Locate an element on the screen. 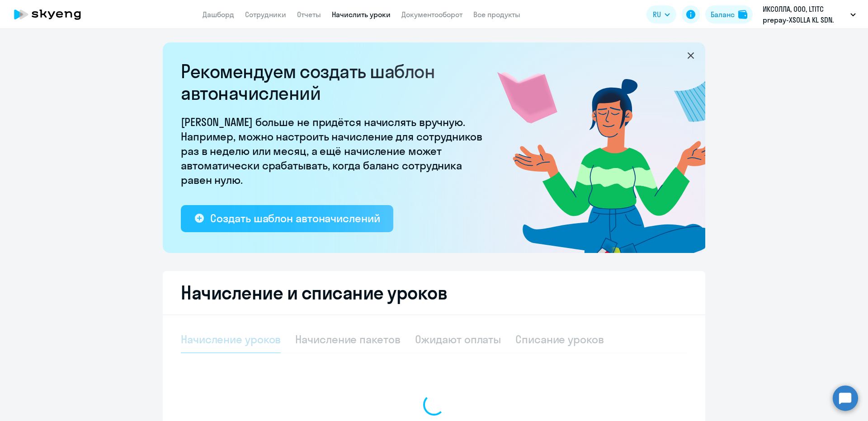  a: Сотрудники is located at coordinates (265, 14).